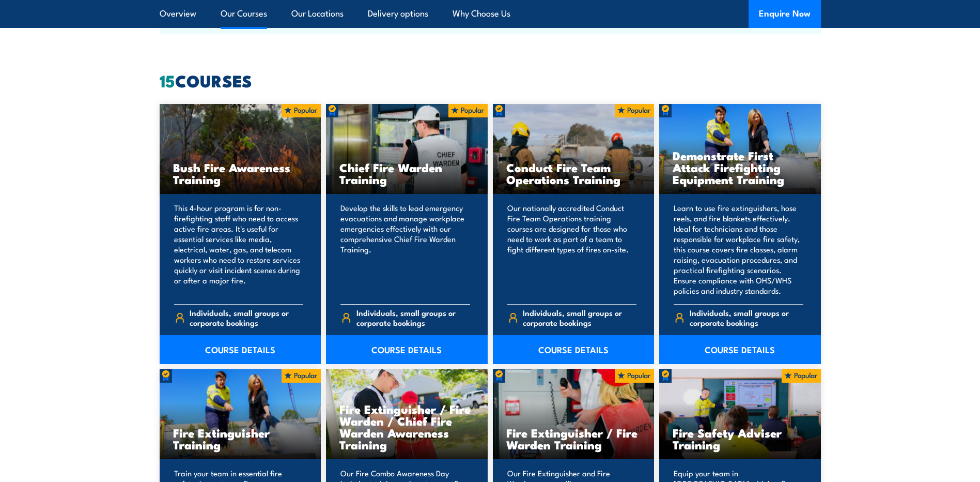  I want to click on h3: Fire Extinguisher / Fire Warden / Chief Fire Warden Awareness Training, so click(407, 427).